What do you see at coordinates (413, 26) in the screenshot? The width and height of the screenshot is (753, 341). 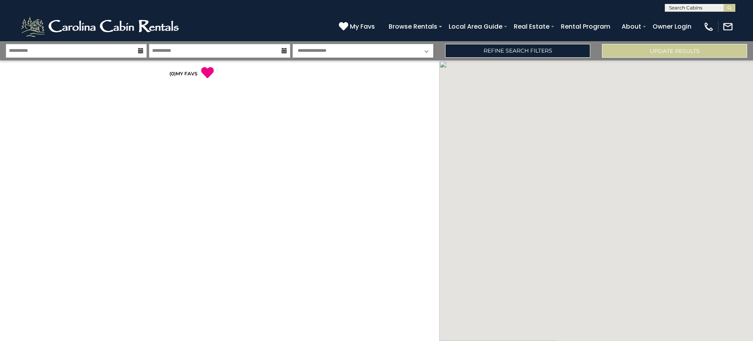 I see `a: Browse Rentals` at bounding box center [413, 26].